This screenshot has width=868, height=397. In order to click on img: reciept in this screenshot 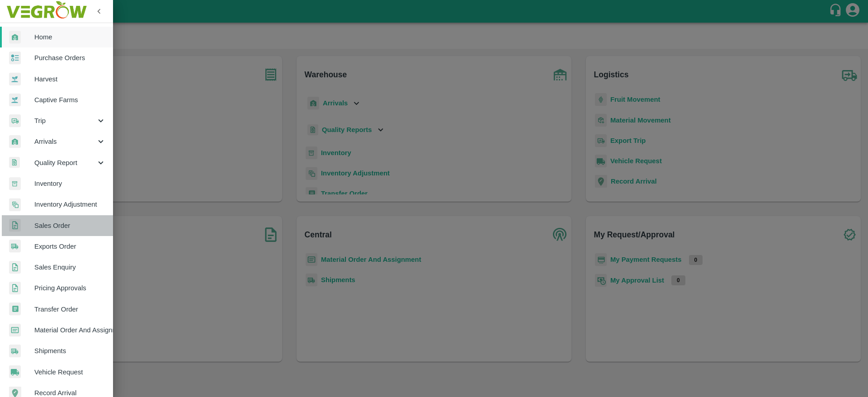, I will do `click(15, 58)`.